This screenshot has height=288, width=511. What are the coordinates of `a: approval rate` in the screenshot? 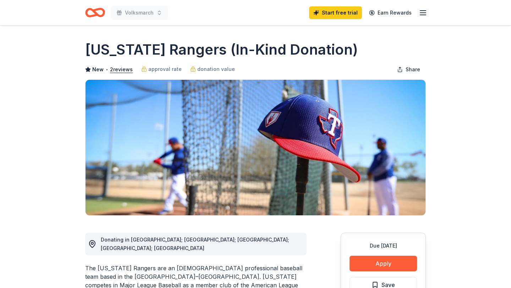 It's located at (161, 69).